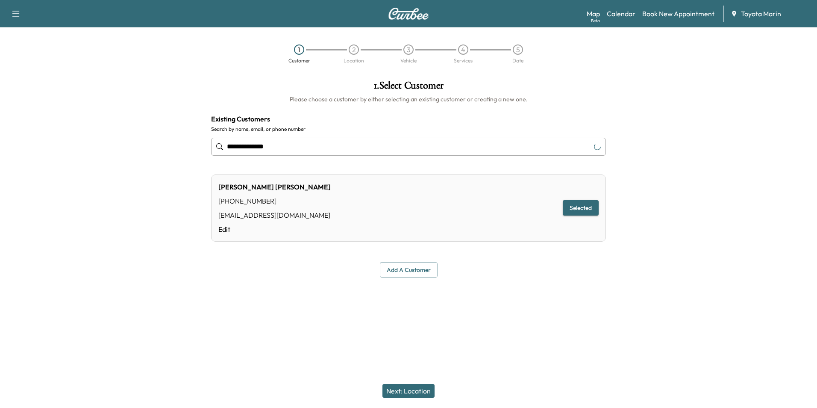 This screenshot has width=817, height=408. What do you see at coordinates (299, 61) in the screenshot?
I see `div: Customer` at bounding box center [299, 61].